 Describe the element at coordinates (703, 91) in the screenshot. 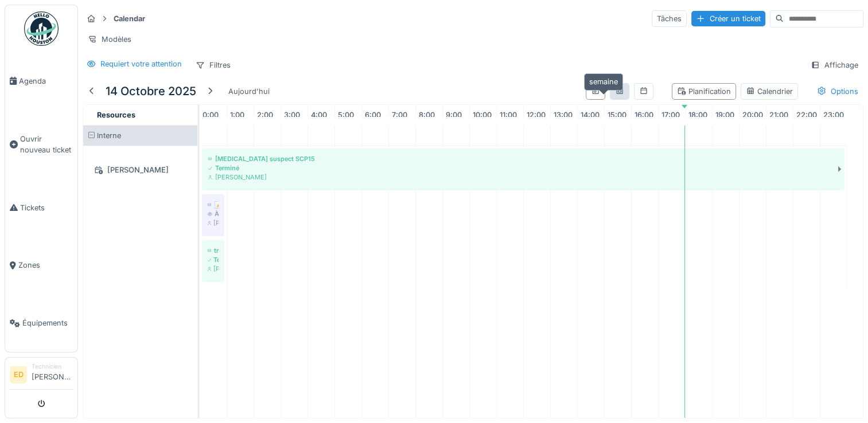

I see `div: Planification` at that location.